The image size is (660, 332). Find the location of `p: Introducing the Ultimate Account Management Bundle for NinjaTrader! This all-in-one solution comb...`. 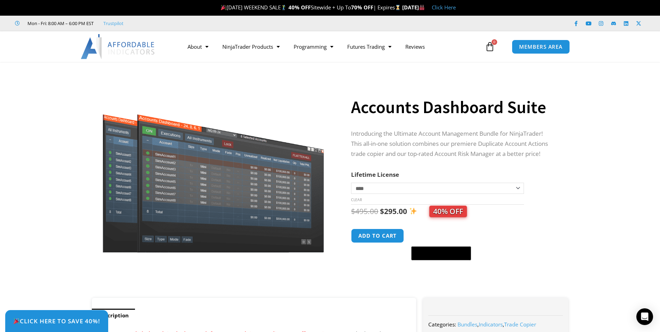

p: Introducing the Ultimate Account Management Bundle for NinjaTrader! This all-in-one solution comb... is located at coordinates (453, 144).